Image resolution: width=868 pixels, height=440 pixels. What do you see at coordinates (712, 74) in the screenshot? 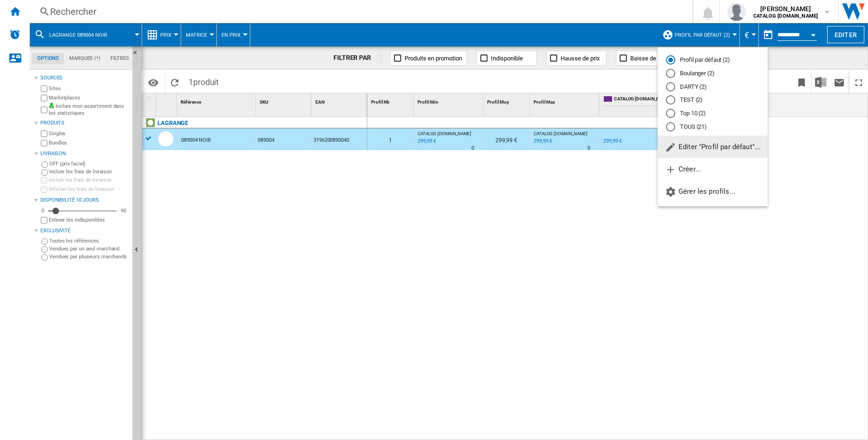
I see `md-radio-button: Boulanger (2)` at bounding box center [712, 74].